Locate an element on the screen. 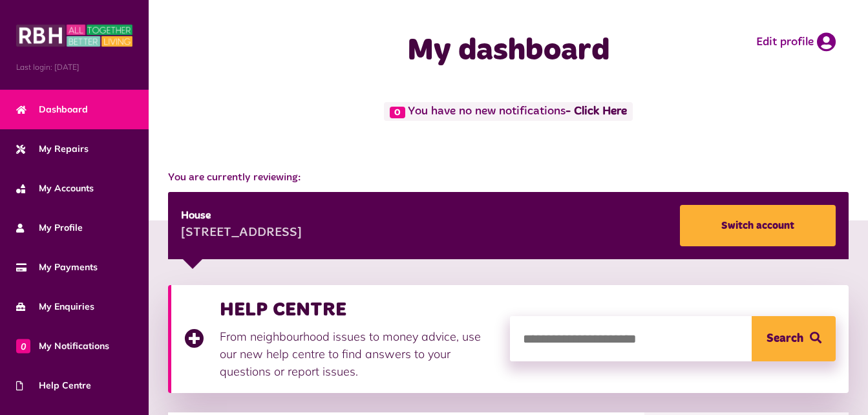 This screenshot has height=415, width=868. p: From neighbourhood issues to money advice, use our new help centre to find answers to your questi... is located at coordinates (358, 354).